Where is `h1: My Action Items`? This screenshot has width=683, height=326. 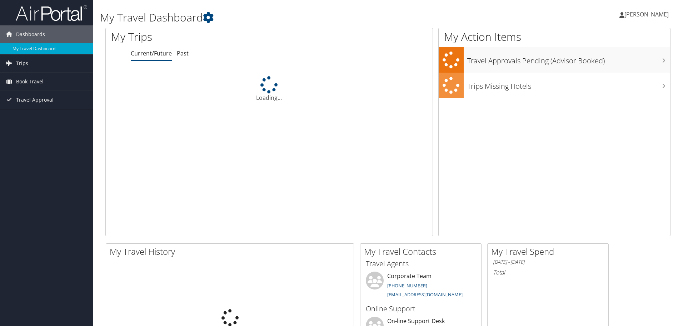
h1: My Action Items is located at coordinates (555, 37).